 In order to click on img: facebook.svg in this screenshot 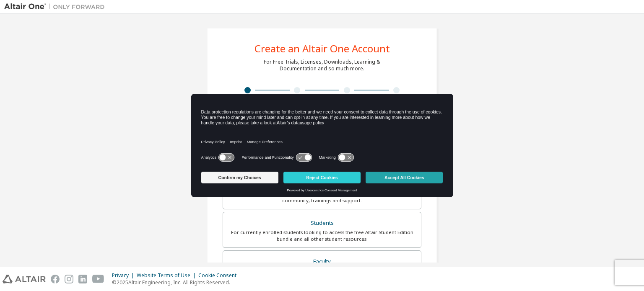, I will do `click(55, 279)`.